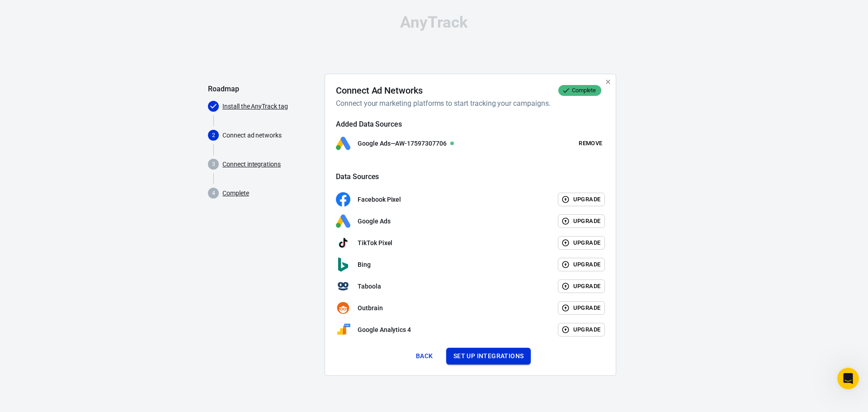  I want to click on p: Google Analytics 4, so click(384, 330).